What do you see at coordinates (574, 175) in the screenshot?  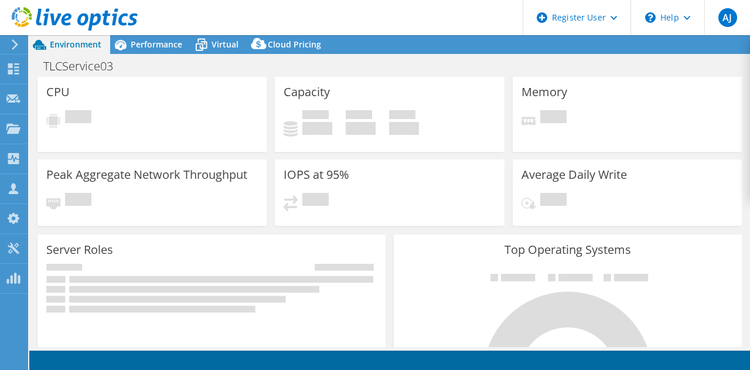 I see `h3: Average Daily Write` at bounding box center [574, 175].